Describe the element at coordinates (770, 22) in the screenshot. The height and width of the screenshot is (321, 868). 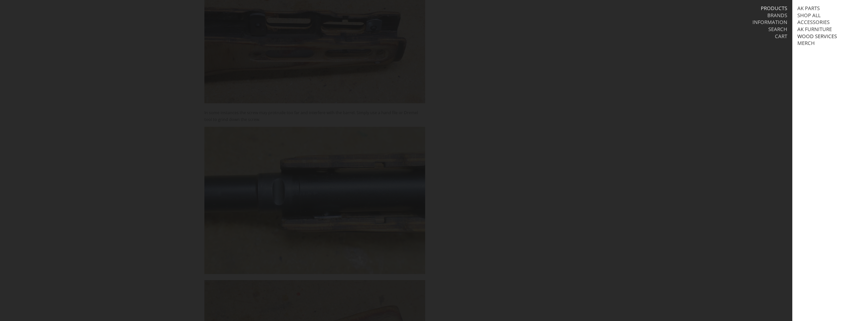
I see `a: Information` at that location.